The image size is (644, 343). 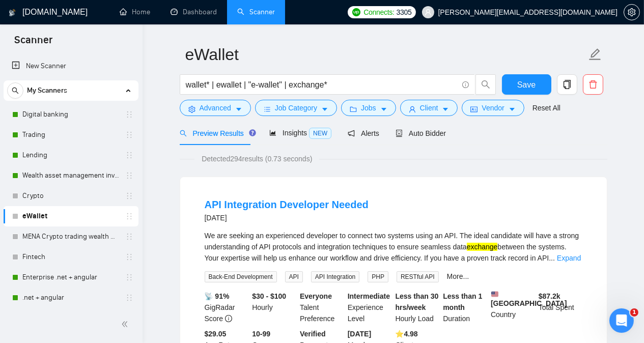 I want to click on span: setting, so click(x=632, y=12).